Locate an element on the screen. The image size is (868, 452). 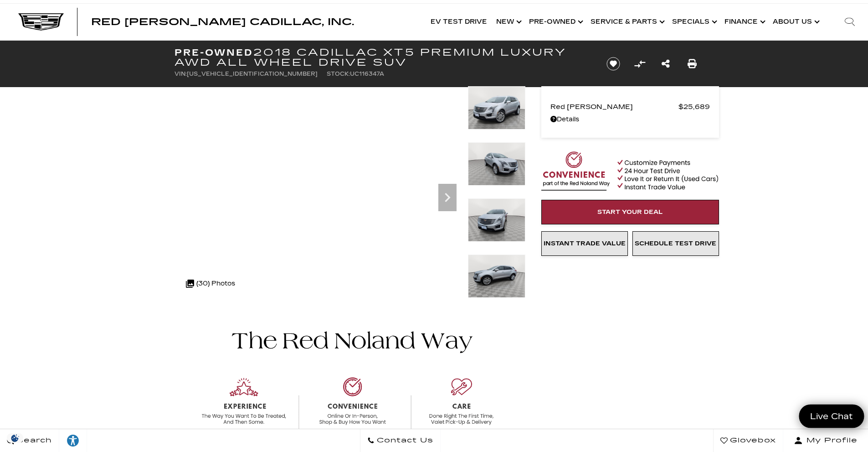
img: Used 2018 Radiant Silver Metallic Cadillac Premium Luxury AWD image 1 is located at coordinates (496, 108).